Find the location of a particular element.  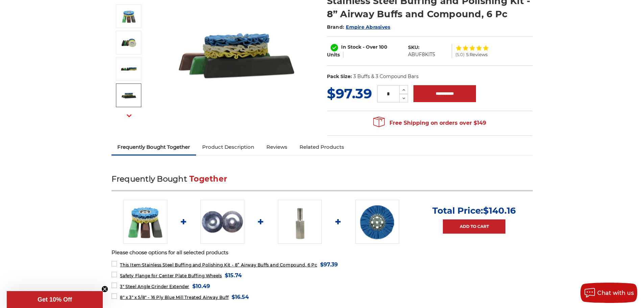

span: Brand: is located at coordinates (336, 27).